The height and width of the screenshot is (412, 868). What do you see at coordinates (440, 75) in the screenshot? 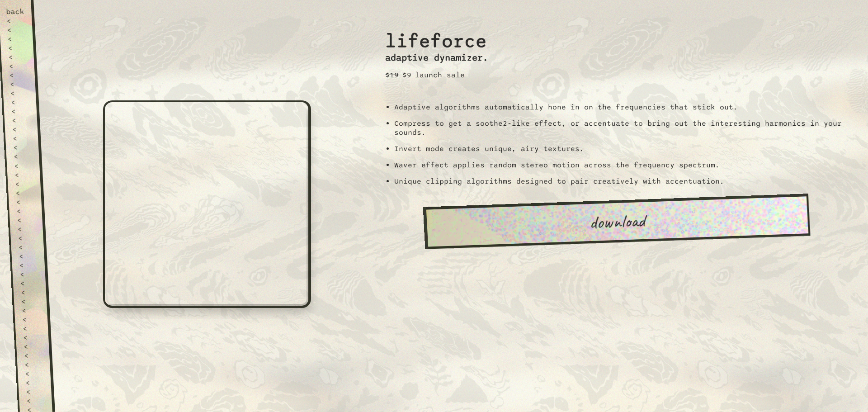
I see `p: launch sale` at bounding box center [440, 75].